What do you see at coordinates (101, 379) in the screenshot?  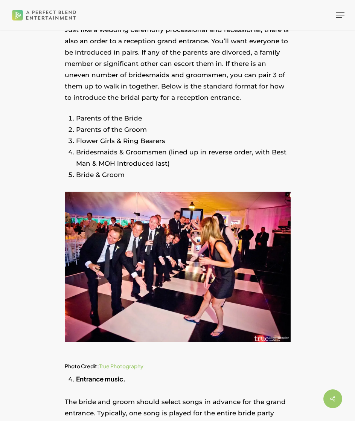 I see `strong: Entrance music.` at bounding box center [101, 379].